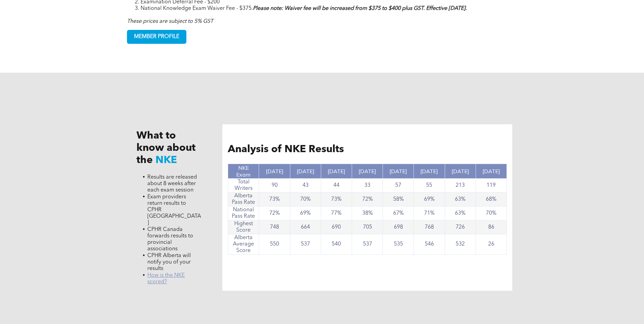  Describe the element at coordinates (166, 148) in the screenshot. I see `span: What to know about the` at that location.